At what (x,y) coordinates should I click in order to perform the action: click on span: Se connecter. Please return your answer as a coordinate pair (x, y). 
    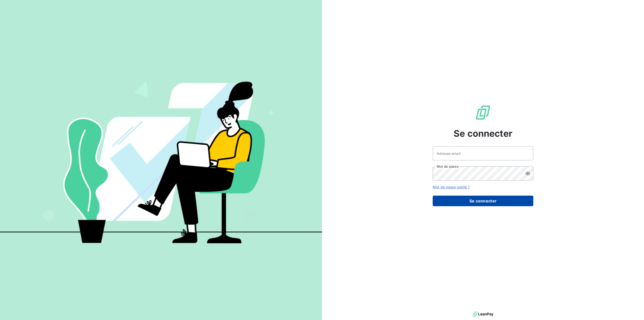
    Looking at the image, I should click on (483, 133).